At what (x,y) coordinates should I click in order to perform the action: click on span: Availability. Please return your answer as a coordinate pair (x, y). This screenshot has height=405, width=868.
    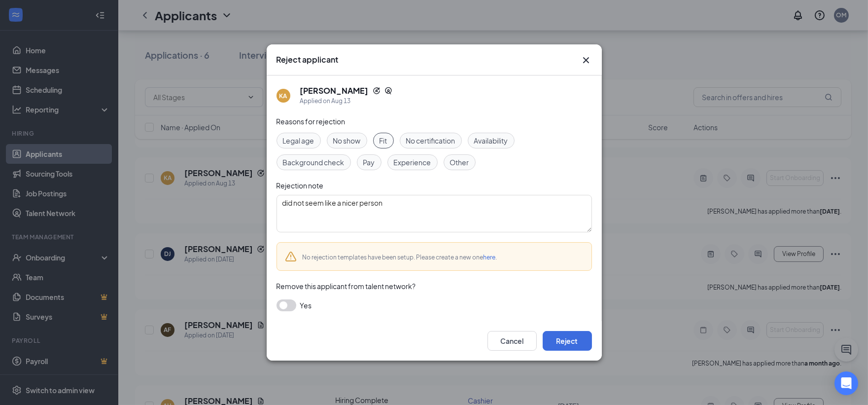
    Looking at the image, I should click on (491, 140).